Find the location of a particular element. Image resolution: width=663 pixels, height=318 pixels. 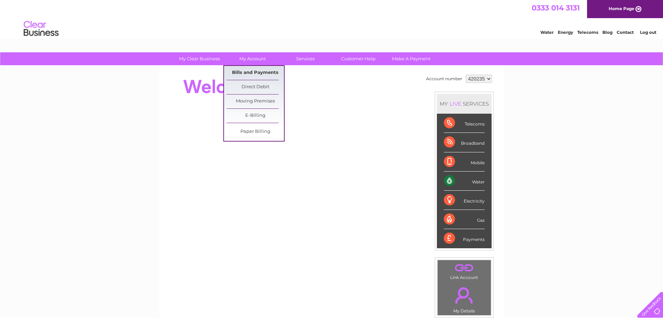

a: Moving Premises is located at coordinates (255, 101).